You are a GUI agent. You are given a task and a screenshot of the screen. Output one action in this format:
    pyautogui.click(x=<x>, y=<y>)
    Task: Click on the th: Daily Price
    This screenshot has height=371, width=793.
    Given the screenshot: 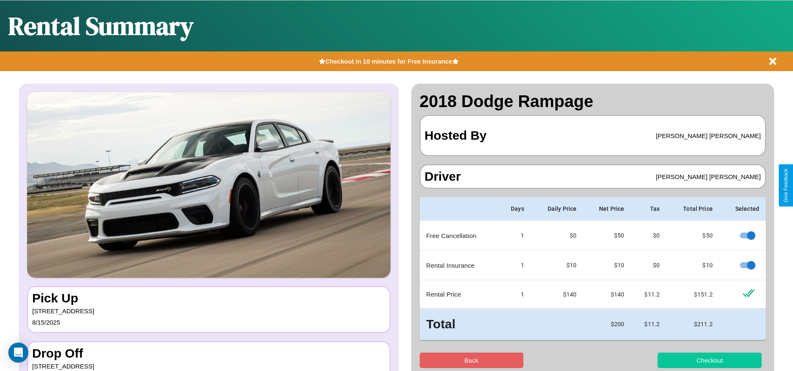 What is the action you would take?
    pyautogui.click(x=557, y=209)
    